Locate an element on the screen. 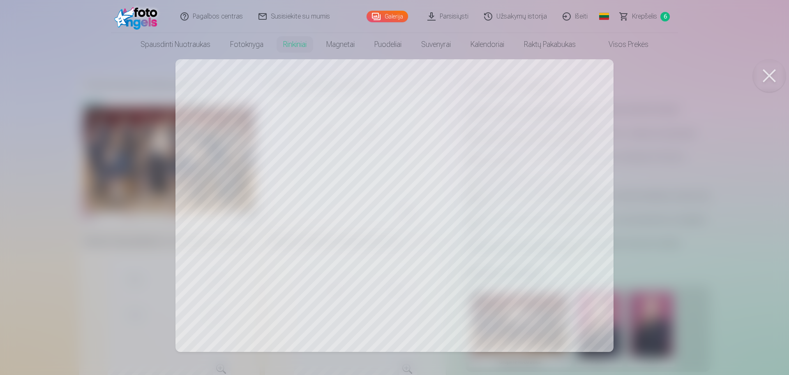  a: Raktų pakabukas is located at coordinates (550, 44).